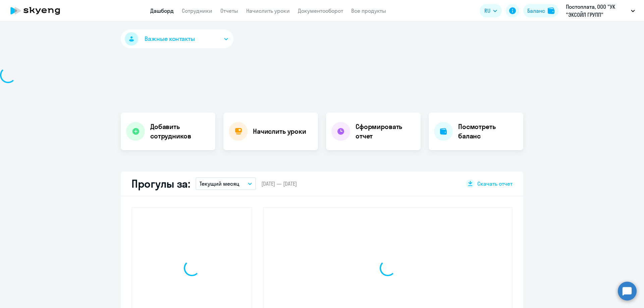  Describe the element at coordinates (596, 10) in the screenshot. I see `p: Постоплата, ООО "УК "ЭКСОЙЛ ГРУПП"` at that location.